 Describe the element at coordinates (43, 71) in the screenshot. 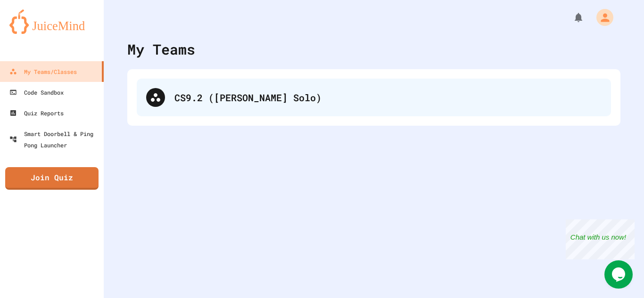

I see `div: My Teams/Classes` at that location.